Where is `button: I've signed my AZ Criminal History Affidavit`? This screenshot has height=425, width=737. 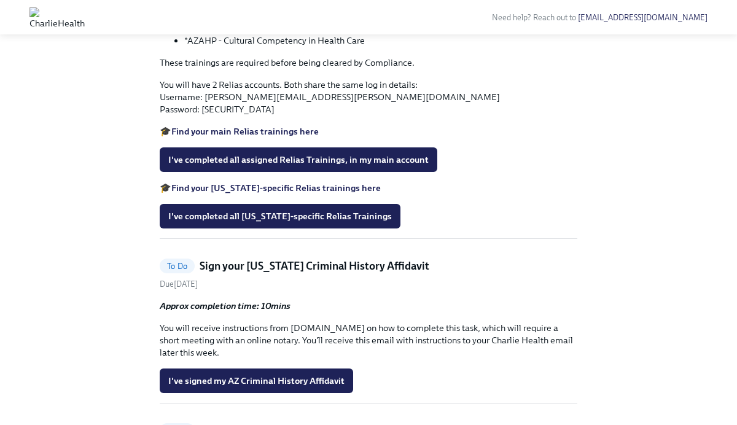
button: I've signed my AZ Criminal History Affidavit is located at coordinates (256, 381).